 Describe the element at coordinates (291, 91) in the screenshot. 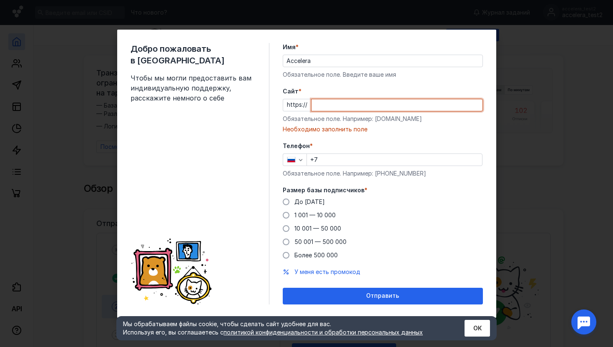

I see `span: Cайт` at that location.